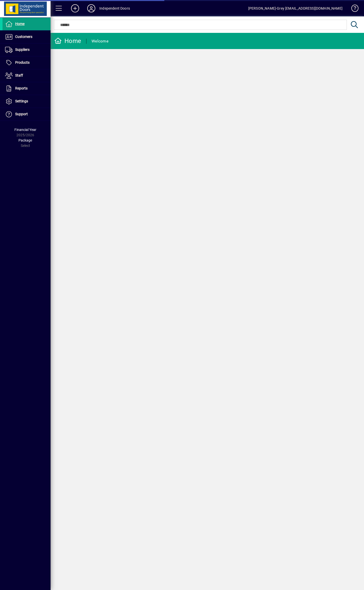 The image size is (364, 590). What do you see at coordinates (100, 41) in the screenshot?
I see `div: Welcome` at bounding box center [100, 41].